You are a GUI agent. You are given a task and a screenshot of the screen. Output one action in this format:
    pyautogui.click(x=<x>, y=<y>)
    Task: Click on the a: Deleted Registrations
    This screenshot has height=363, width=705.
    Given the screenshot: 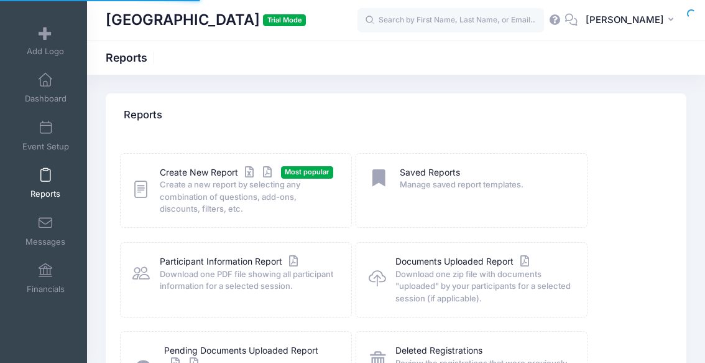 What is the action you would take?
    pyautogui.click(x=439, y=350)
    